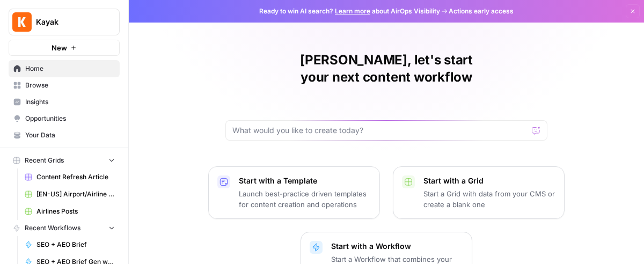 This screenshot has width=644, height=264. Describe the element at coordinates (70, 119) in the screenshot. I see `span: Opportunities` at that location.